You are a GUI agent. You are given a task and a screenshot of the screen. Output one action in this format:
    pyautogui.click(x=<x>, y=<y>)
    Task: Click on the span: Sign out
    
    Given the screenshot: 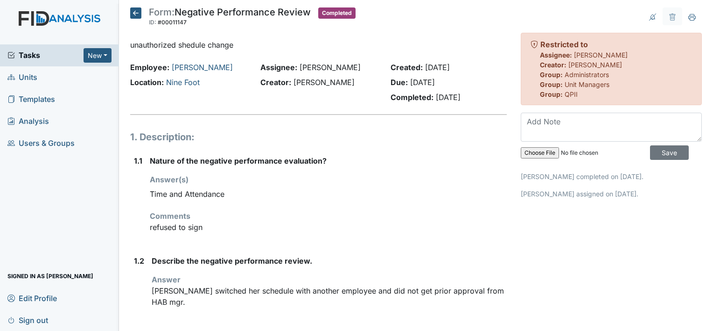 What is the action you would take?
    pyautogui.click(x=28, y=319)
    